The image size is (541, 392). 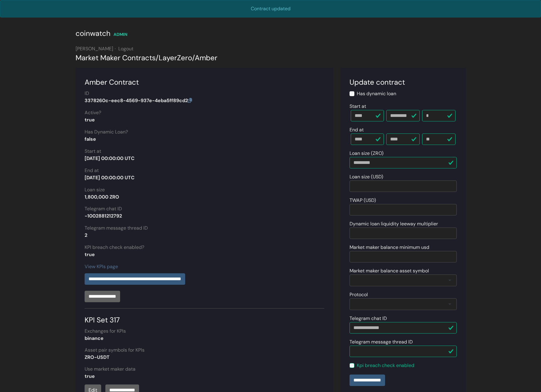 What do you see at coordinates (138, 100) in the screenshot?
I see `strong: 3378260c-eec8-4569-937e-4eba5ff89cd2` at bounding box center [138, 100].